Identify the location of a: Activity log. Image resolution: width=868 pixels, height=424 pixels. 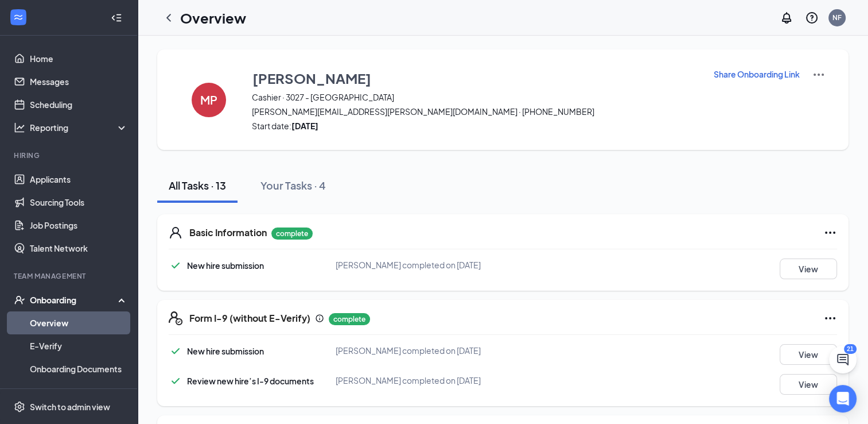
(78, 392).